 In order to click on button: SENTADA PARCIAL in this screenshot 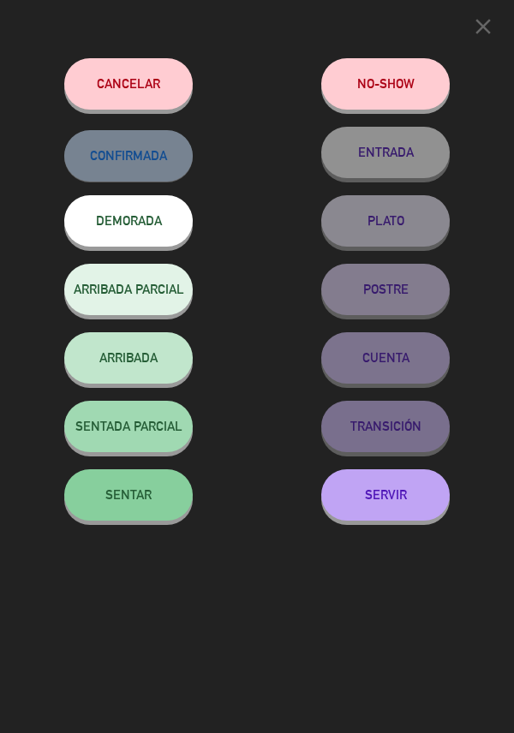, I will do `click(128, 426)`.